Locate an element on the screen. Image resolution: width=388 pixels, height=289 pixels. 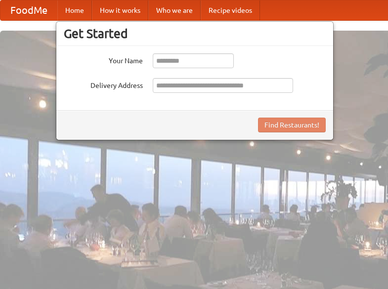
label: Your Name is located at coordinates (103, 59).